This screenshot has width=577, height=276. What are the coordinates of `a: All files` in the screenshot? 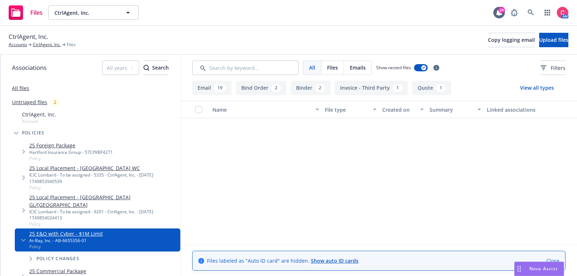 It's located at (21, 88).